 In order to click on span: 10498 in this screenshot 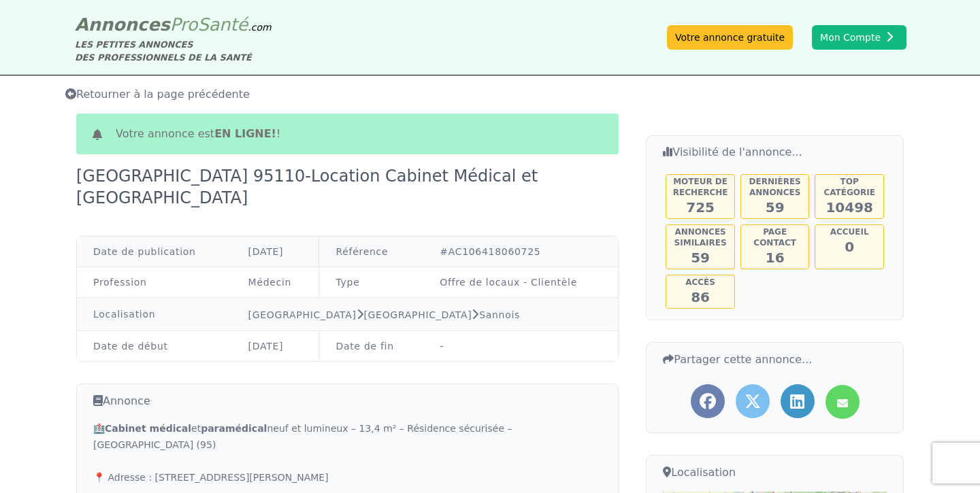, I will do `click(849, 208)`.